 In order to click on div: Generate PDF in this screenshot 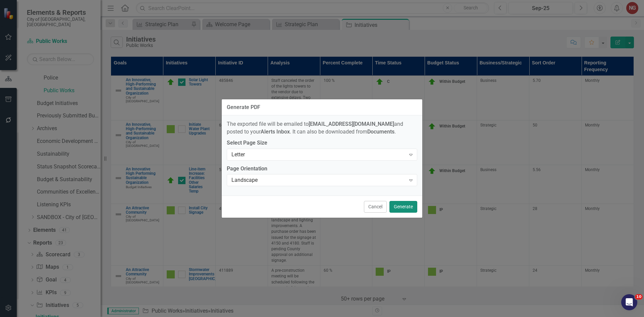, I will do `click(244, 108)`.